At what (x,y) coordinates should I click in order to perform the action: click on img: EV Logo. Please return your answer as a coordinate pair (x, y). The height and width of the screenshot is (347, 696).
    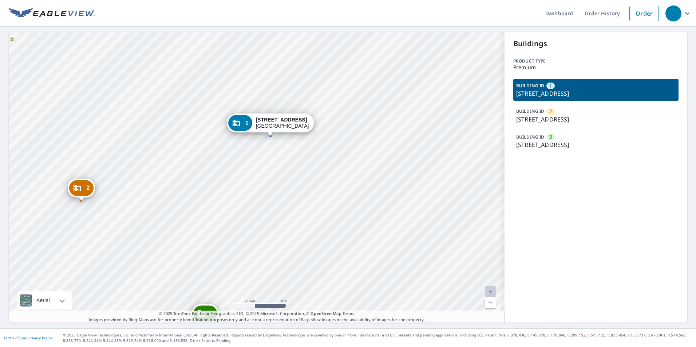
    Looking at the image, I should click on (52, 13).